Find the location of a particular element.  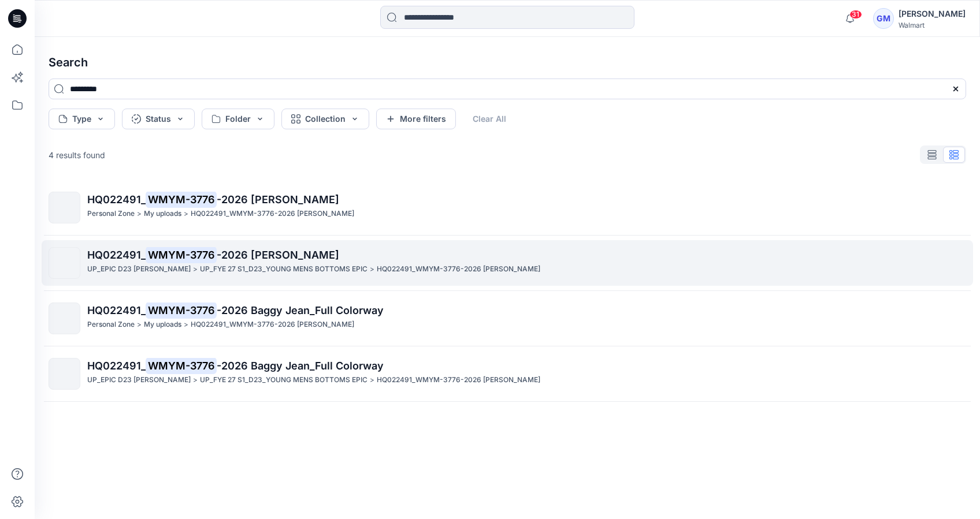

p: 4 results found is located at coordinates (77, 154).